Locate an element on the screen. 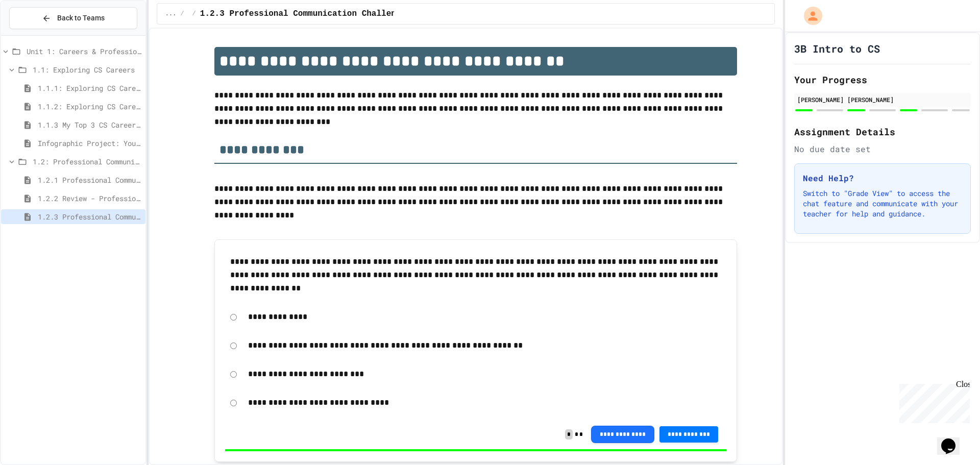 The width and height of the screenshot is (980, 465). span: 1.1.3 My Top 3 CS Careers! is located at coordinates (89, 125).